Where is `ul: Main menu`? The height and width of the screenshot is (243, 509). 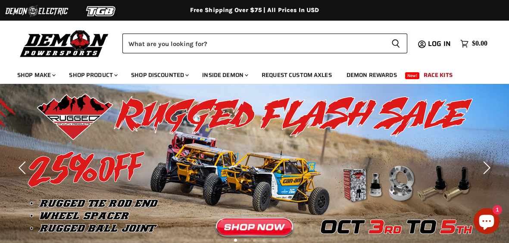
ul: Main menu is located at coordinates (248, 73).